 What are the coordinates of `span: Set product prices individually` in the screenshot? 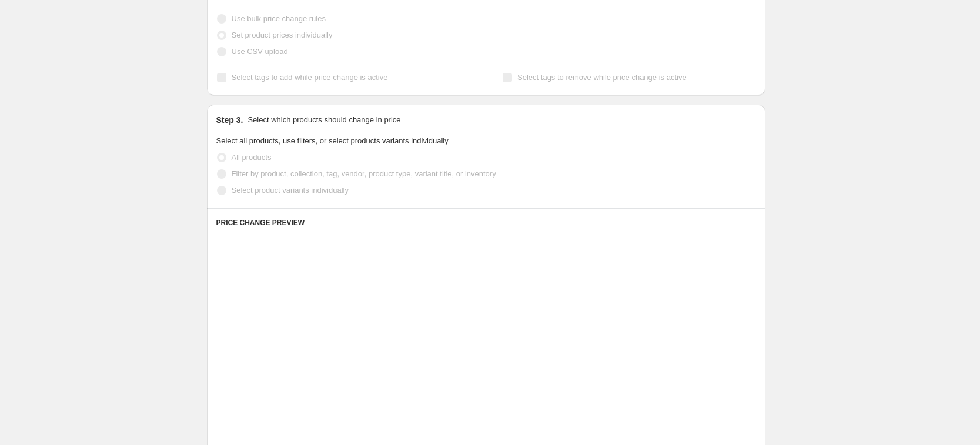 It's located at (282, 35).